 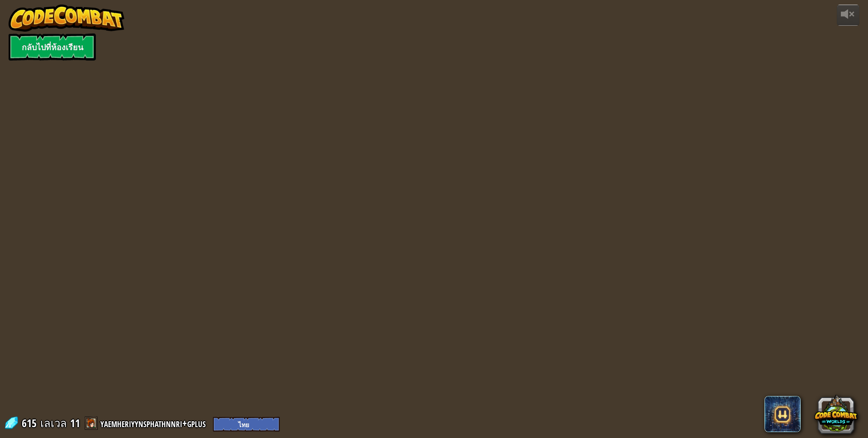 What do you see at coordinates (52, 47) in the screenshot?
I see `a: กลับไปที่ห้องเรียน` at bounding box center [52, 47].